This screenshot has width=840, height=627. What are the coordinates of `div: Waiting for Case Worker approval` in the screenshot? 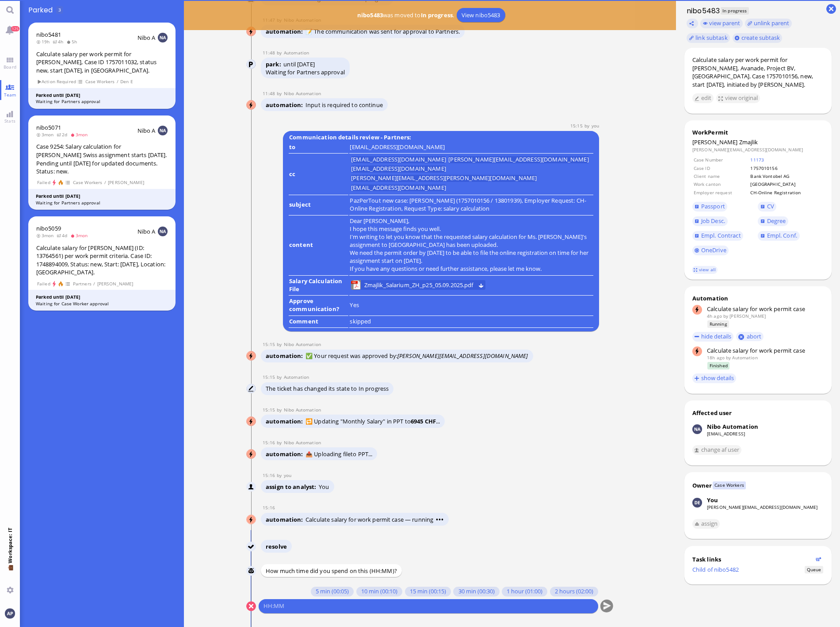 It's located at (101, 304).